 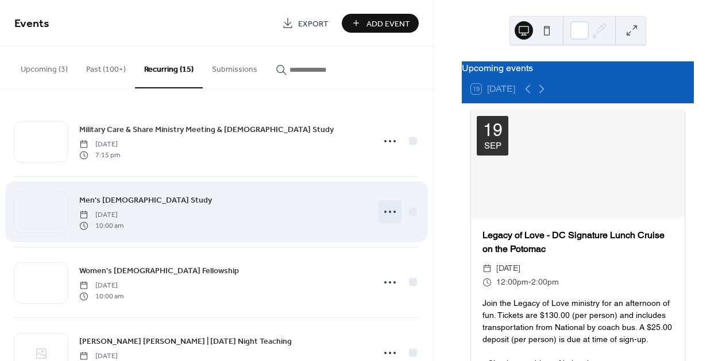 What do you see at coordinates (380, 23) in the screenshot?
I see `button: Add Event` at bounding box center [380, 23].